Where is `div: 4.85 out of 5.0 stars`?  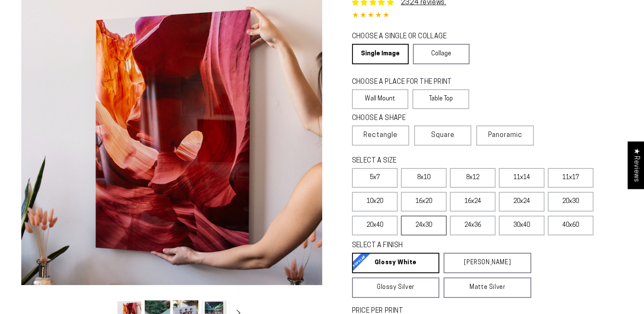 div: 4.85 out of 5.0 stars is located at coordinates (487, 16).